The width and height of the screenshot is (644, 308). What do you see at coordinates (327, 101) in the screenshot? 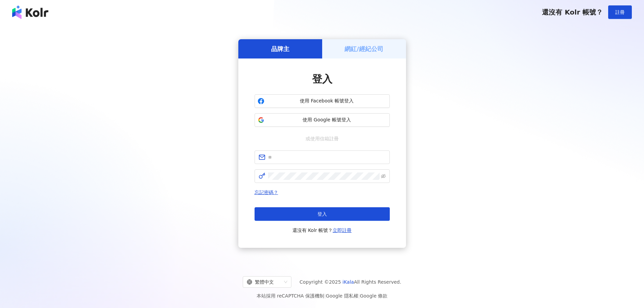
I see `span: 使用 Facebook 帳號登入` at bounding box center [327, 101].